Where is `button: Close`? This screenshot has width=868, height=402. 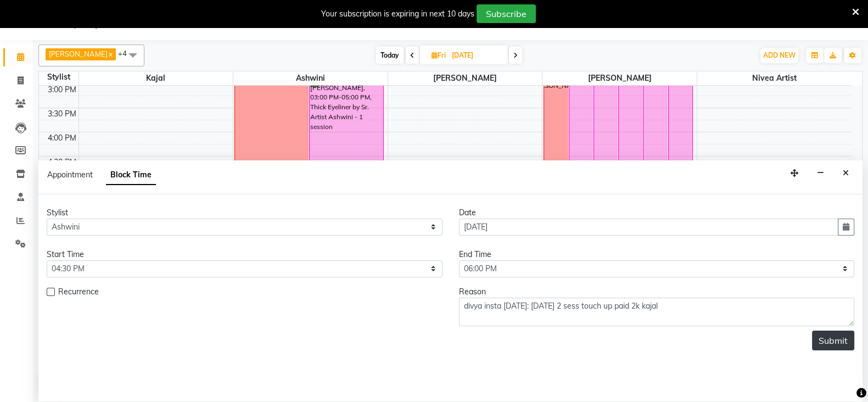
button: Close is located at coordinates (846, 173).